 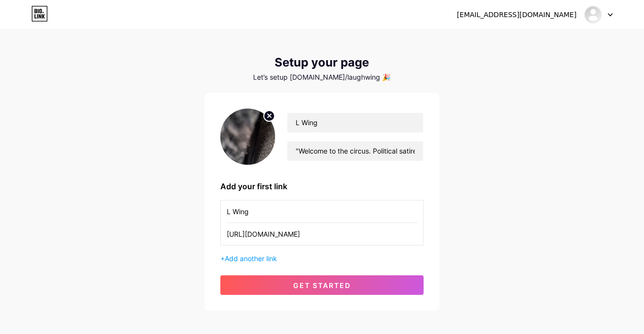 I want to click on div: Add your first link, so click(x=322, y=186).